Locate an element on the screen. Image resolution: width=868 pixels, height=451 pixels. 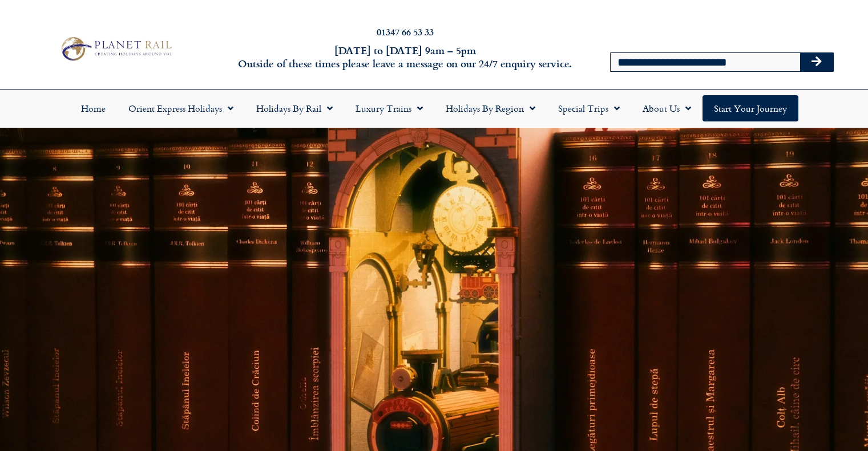
img: Planet Rail Train Holidays Logo is located at coordinates (116, 49).